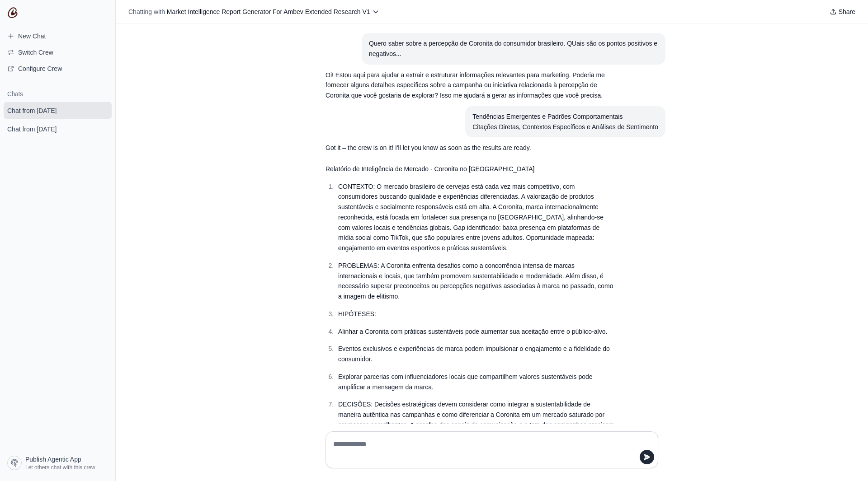 The height and width of the screenshot is (481, 868). Describe the element at coordinates (147, 12) in the screenshot. I see `span: Chatting with` at that location.